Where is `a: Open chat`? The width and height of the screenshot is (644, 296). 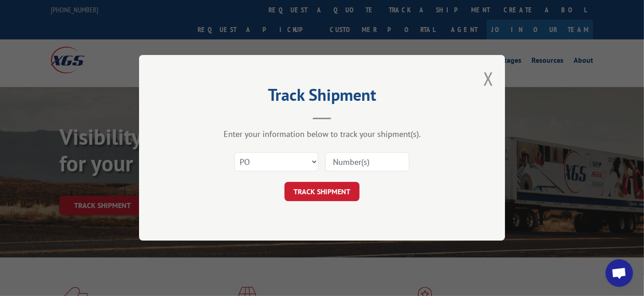 a: Open chat is located at coordinates (619, 273).